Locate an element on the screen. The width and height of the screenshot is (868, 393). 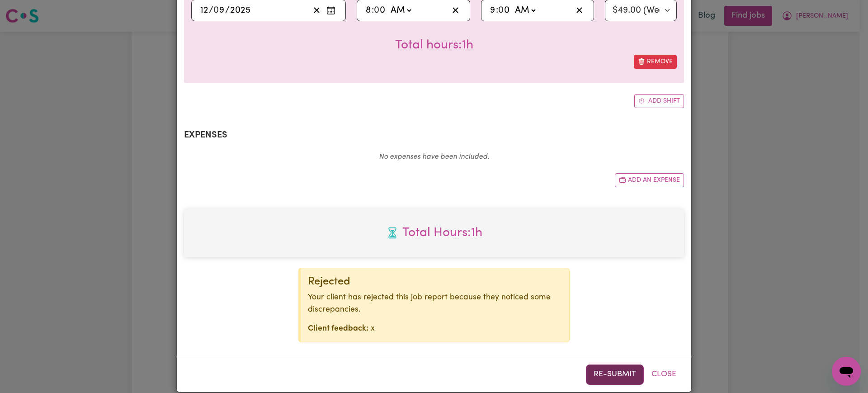
button: Add another expense is located at coordinates (649, 180).